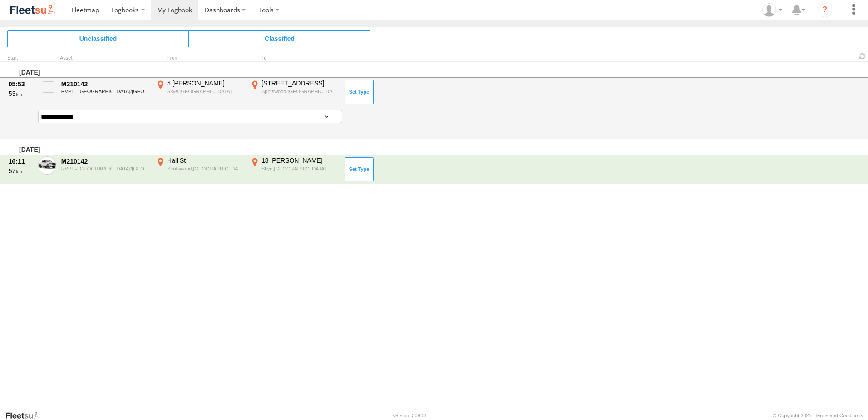 This screenshot has height=420, width=868. I want to click on span: Click to view Classified Trips, so click(280, 39).